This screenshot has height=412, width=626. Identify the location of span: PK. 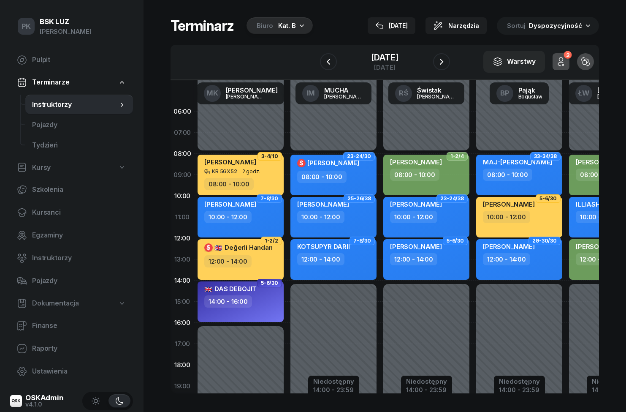
(26, 26).